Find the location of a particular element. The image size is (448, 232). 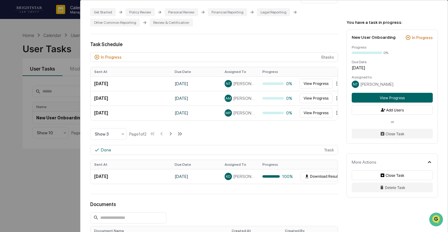

button: Start new chat is located at coordinates (107, 52).